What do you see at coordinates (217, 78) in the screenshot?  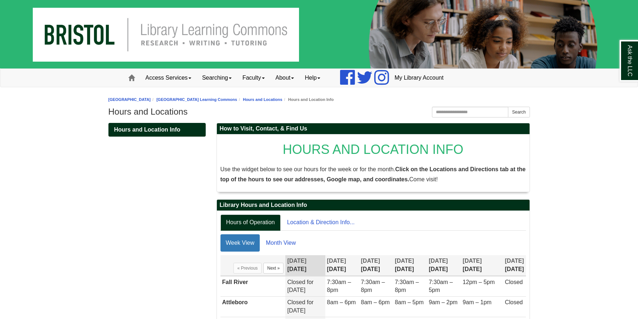 I see `a: Searching` at bounding box center [217, 78].